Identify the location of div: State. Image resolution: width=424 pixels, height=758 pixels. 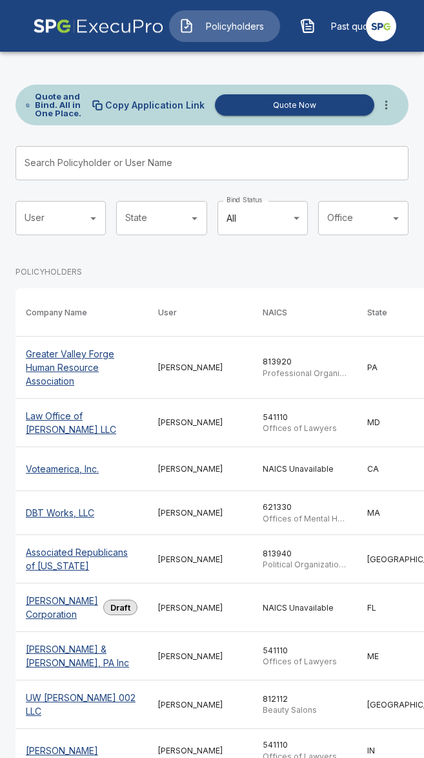
(377, 312).